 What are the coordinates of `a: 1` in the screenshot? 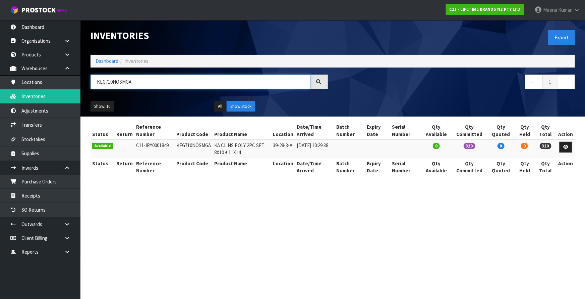 It's located at (550, 82).